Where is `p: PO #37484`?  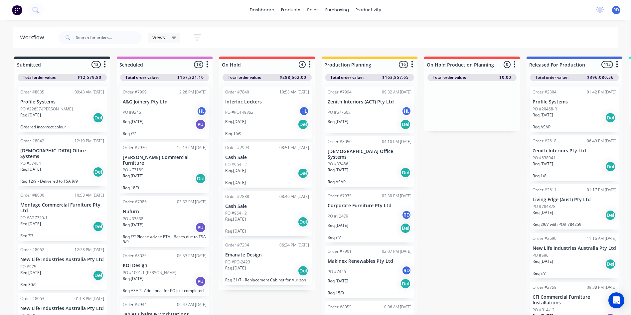 p: PO #37484 is located at coordinates (31, 163).